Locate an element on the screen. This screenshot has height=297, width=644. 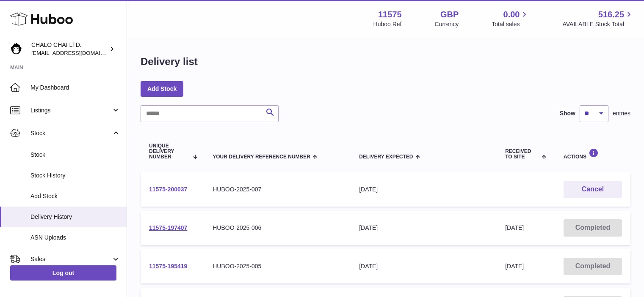
div: Currency is located at coordinates (446, 24).